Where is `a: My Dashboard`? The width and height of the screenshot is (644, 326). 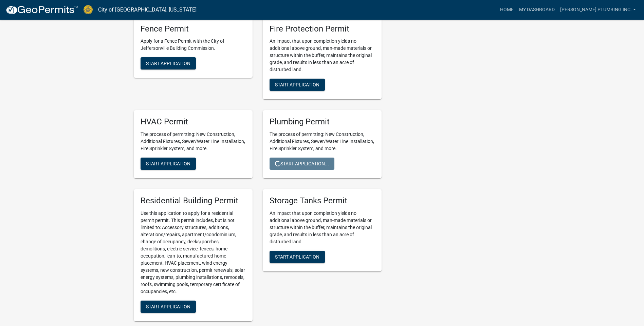 a: My Dashboard is located at coordinates (537, 10).